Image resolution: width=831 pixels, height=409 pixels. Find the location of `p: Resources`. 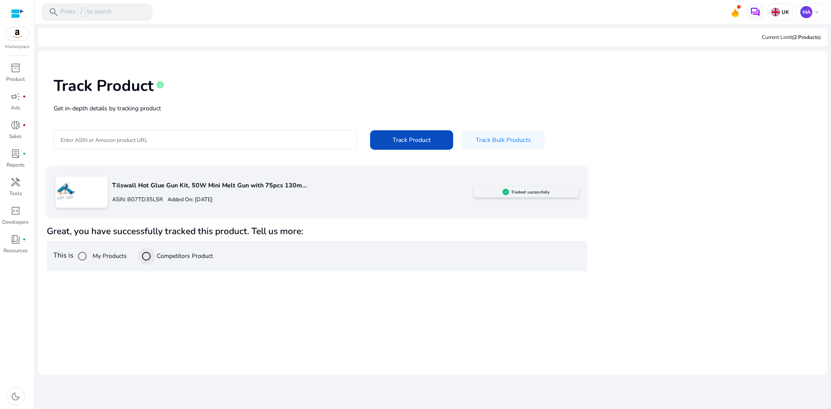

p: Resources is located at coordinates (16, 251).